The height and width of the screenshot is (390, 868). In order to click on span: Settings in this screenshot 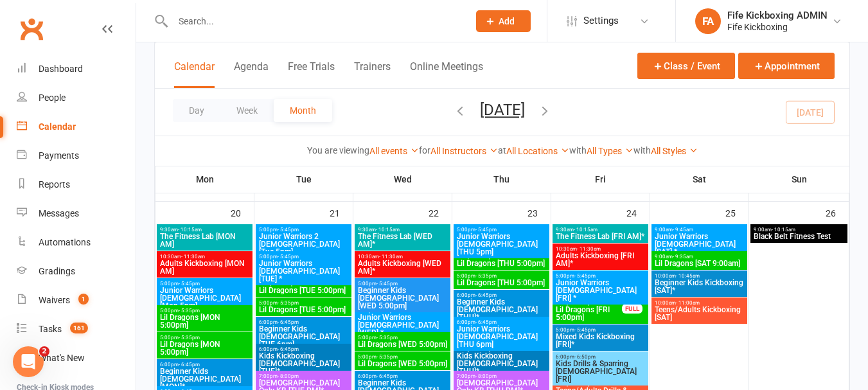, I will do `click(601, 20)`.